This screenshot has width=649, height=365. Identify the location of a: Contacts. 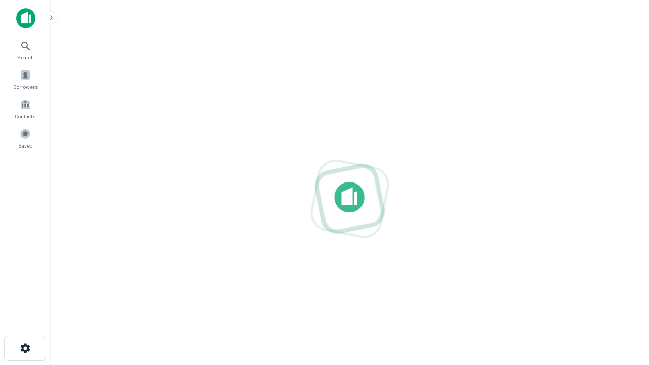
(25, 108).